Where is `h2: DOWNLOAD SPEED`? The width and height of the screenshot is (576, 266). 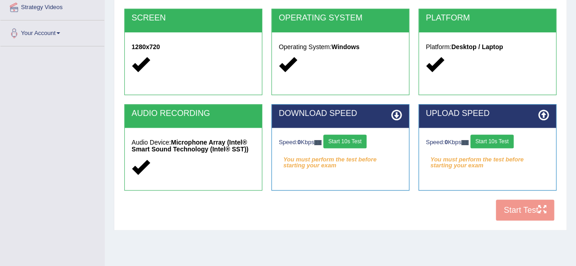
h2: DOWNLOAD SPEED is located at coordinates (340, 114).